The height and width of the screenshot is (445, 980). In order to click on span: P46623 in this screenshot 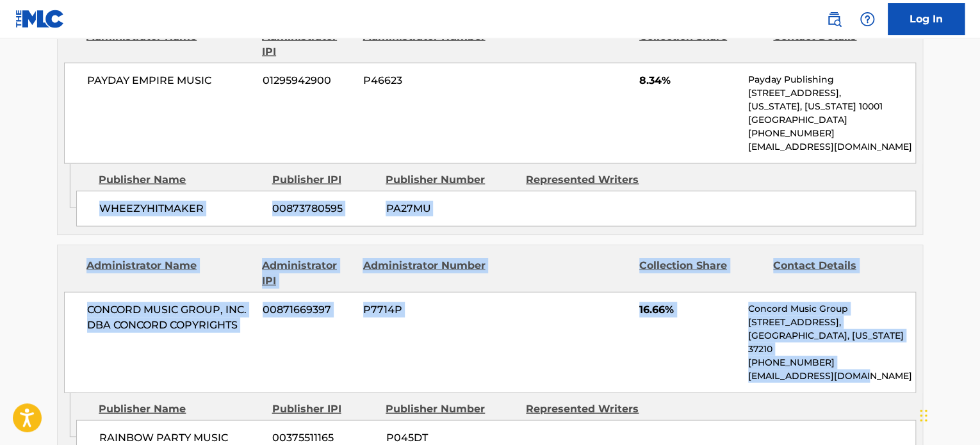, I will do `click(426, 80)`.